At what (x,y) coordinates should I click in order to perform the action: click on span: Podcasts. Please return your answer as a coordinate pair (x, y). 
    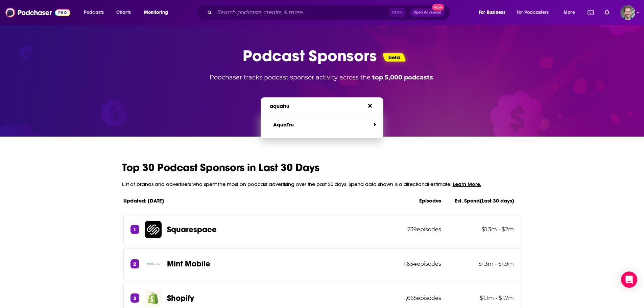
    Looking at the image, I should click on (94, 13).